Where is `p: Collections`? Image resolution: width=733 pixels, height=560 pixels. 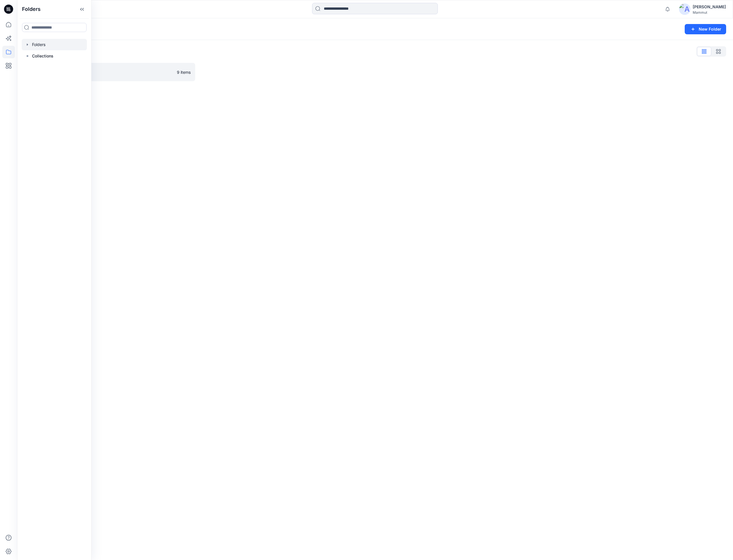
p: Collections is located at coordinates (43, 56).